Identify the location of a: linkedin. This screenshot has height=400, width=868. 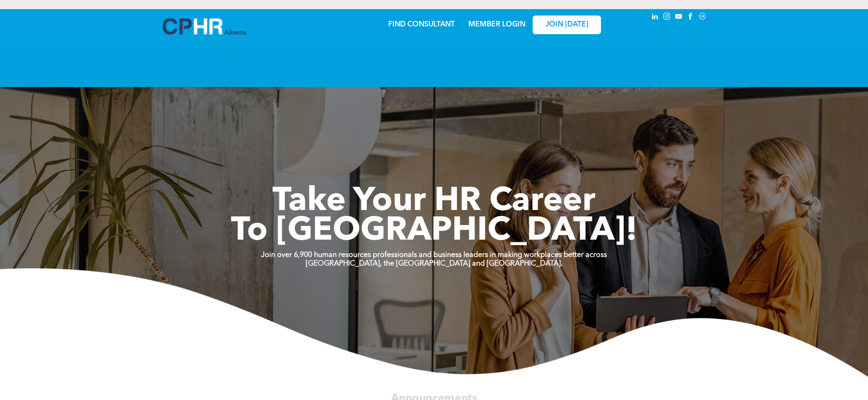
(655, 17).